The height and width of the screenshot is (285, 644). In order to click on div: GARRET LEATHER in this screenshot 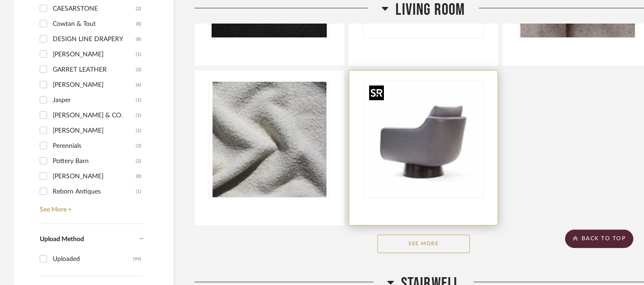, I will do `click(94, 70)`.